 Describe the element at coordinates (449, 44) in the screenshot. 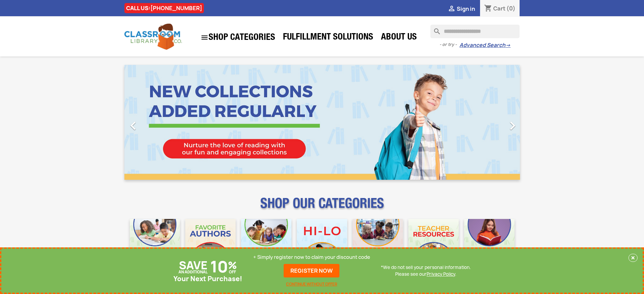

I see `span: - or try -` at that location.